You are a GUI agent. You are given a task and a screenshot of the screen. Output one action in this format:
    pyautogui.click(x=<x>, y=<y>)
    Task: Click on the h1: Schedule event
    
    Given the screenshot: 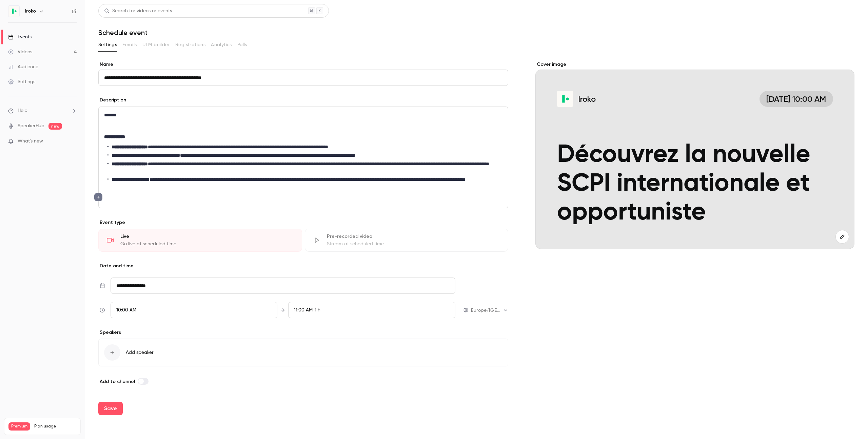 What is the action you would take?
    pyautogui.click(x=476, y=33)
    